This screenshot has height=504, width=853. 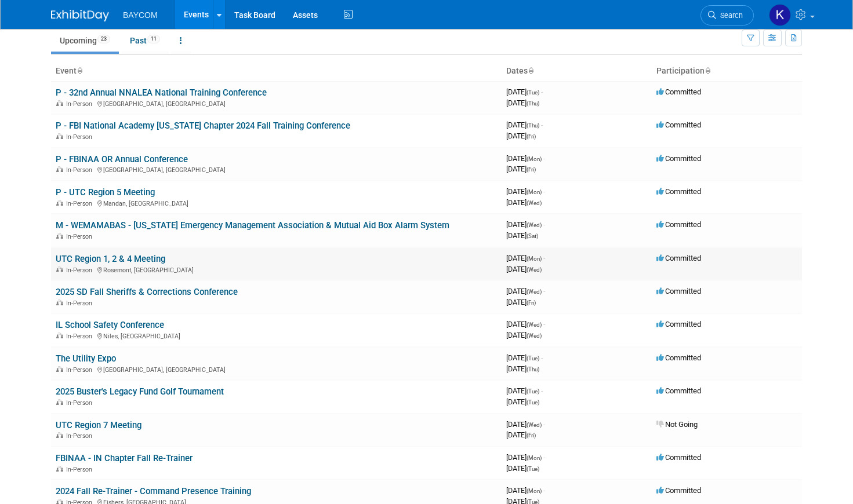 I want to click on a: 2025 Buster's Legacy Fund Golf Tournament, so click(x=140, y=392).